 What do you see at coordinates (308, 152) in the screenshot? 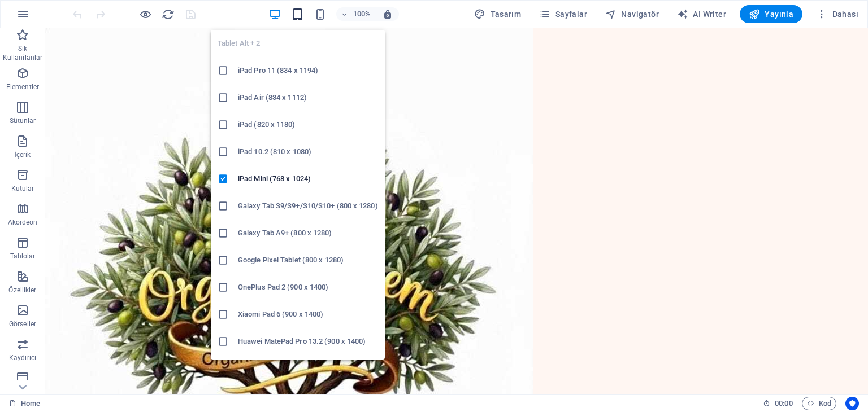
I see `h6: iPad 10.2 (810 x 1080)` at bounding box center [308, 152].